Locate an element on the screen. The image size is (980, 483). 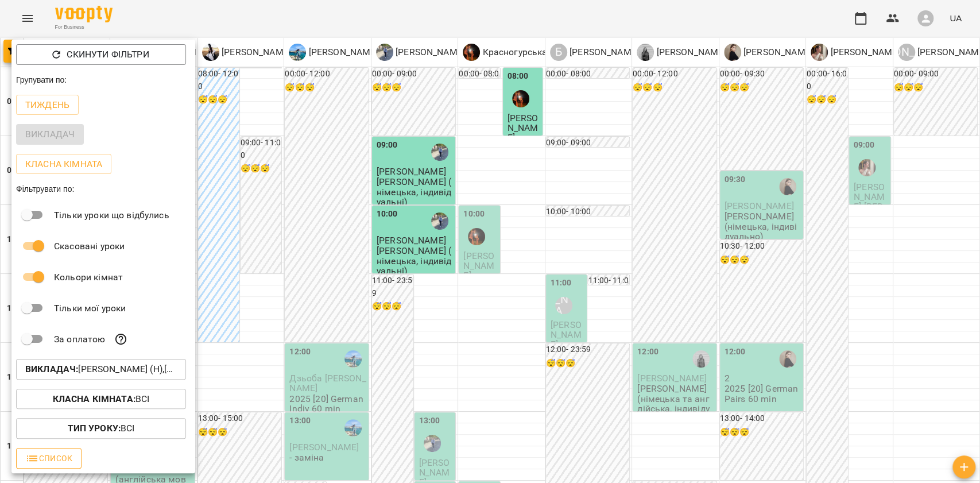
button: Класна кімната is located at coordinates (64, 164).